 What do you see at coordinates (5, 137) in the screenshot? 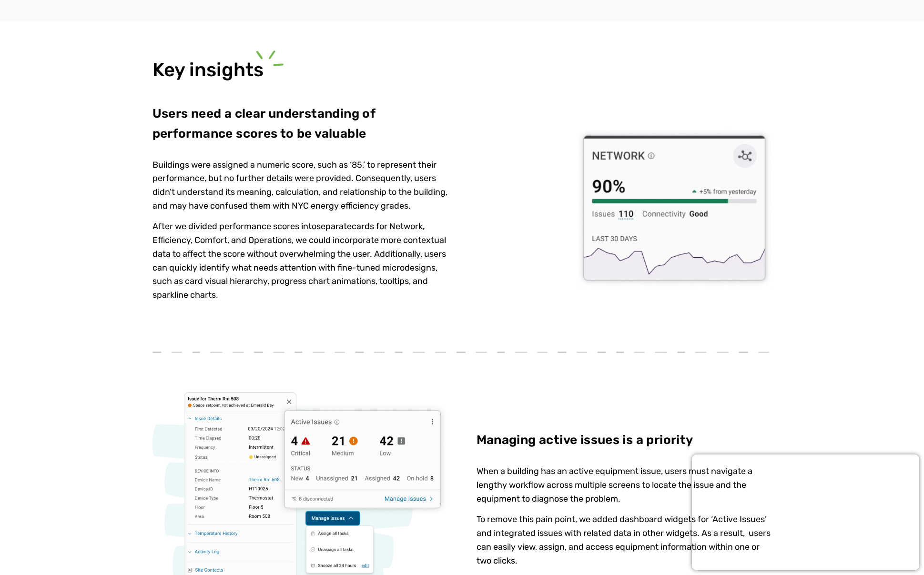
I see `input: Subscribe to UX Team newsletter.` at bounding box center [5, 137].